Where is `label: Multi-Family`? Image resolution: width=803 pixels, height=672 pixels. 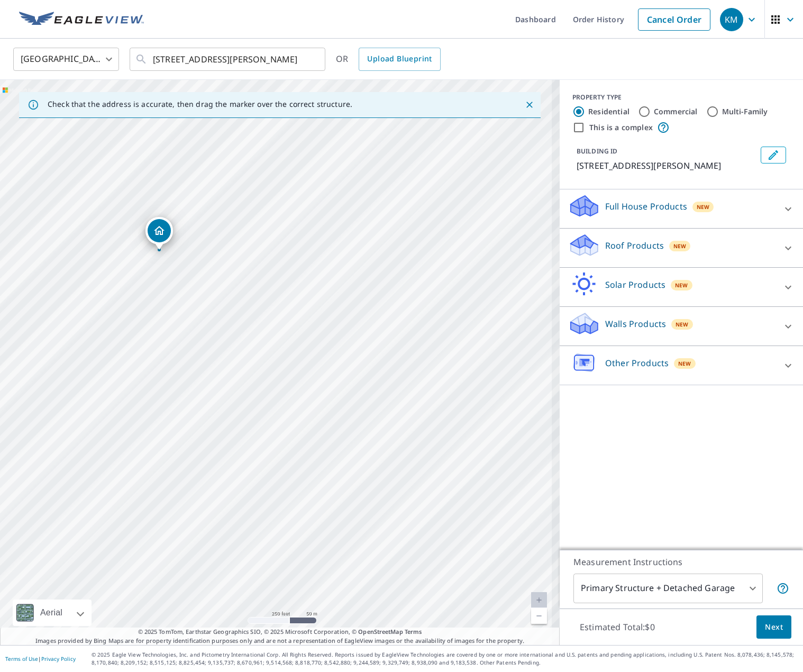
label: Multi-Family is located at coordinates (745, 112).